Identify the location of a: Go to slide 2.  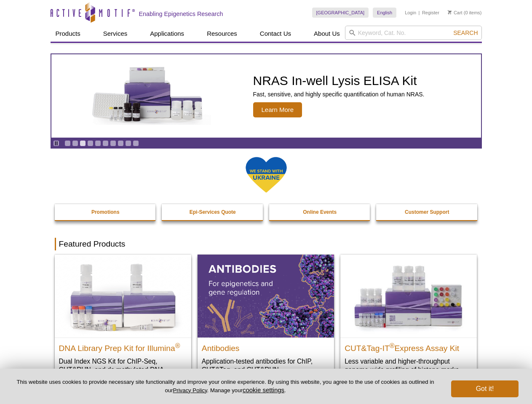
(75, 143).